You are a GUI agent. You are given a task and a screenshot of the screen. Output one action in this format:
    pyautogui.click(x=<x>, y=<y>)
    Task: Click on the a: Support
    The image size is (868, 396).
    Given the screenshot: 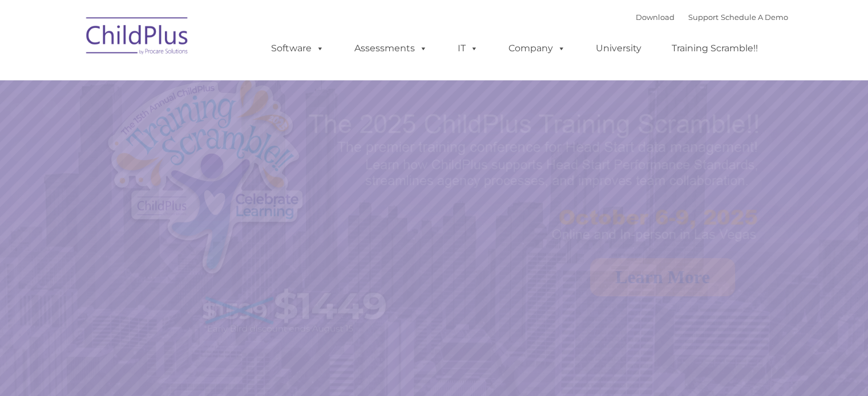 What is the action you would take?
    pyautogui.click(x=703, y=17)
    